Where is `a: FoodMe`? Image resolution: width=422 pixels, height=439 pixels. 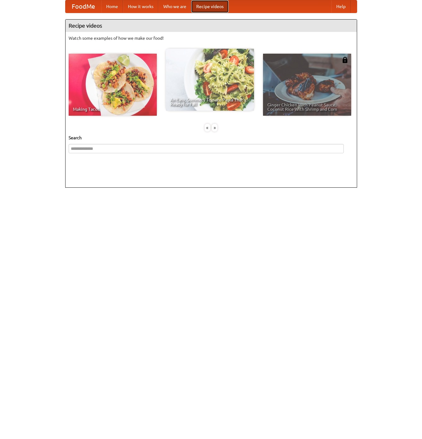 a: FoodMe is located at coordinates (83, 7).